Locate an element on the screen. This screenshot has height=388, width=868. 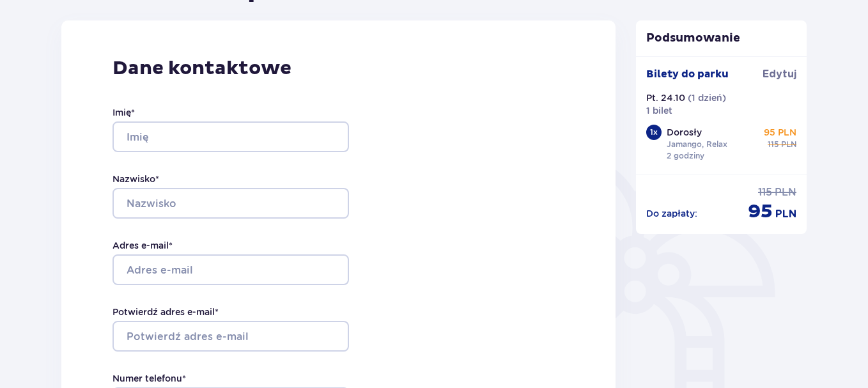
p: Jamango, Relax is located at coordinates (697, 145).